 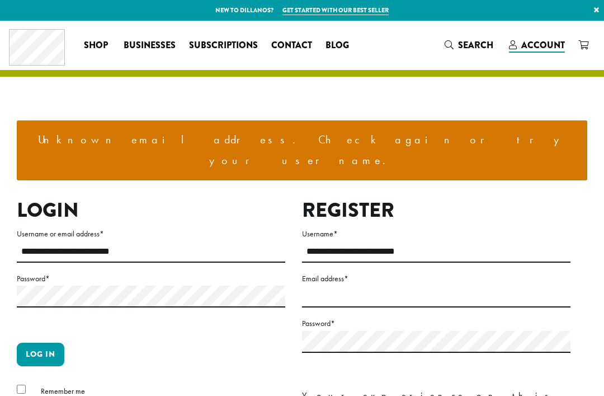 What do you see at coordinates (337, 45) in the screenshot?
I see `span: Blog` at bounding box center [337, 45].